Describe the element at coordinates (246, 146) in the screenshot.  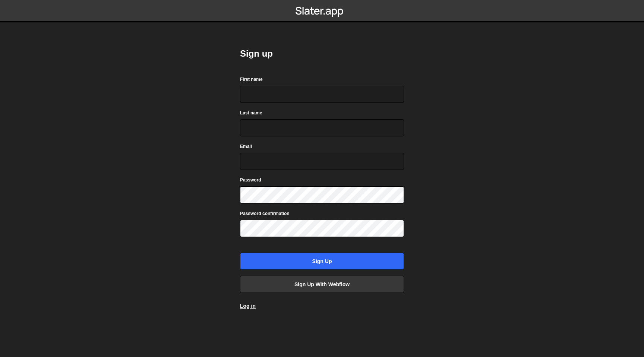
I see `label: Email` at that location.